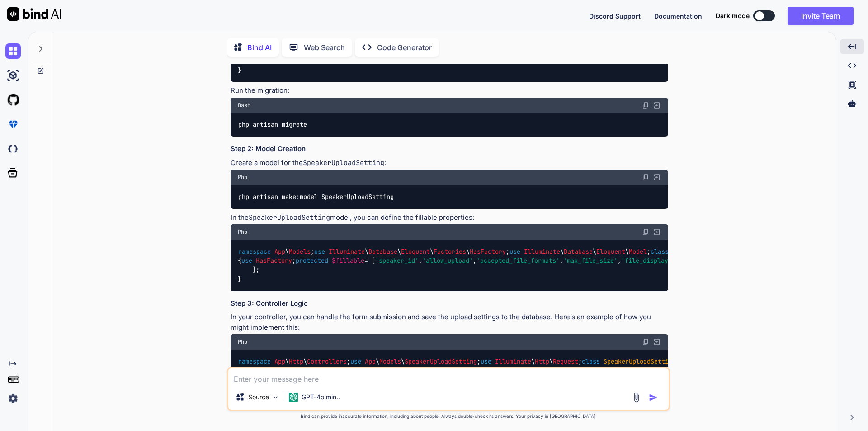 The image size is (868, 431). I want to click on img: icon, so click(653, 397).